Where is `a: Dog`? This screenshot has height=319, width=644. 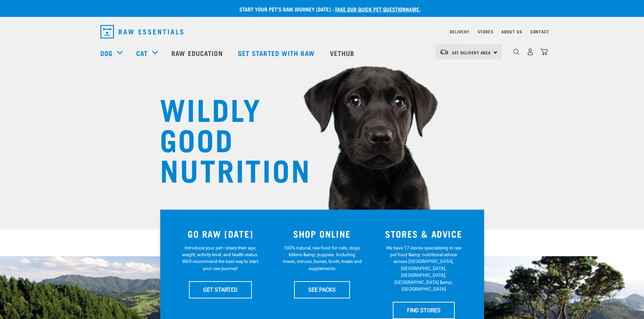
a: Dog is located at coordinates (107, 53).